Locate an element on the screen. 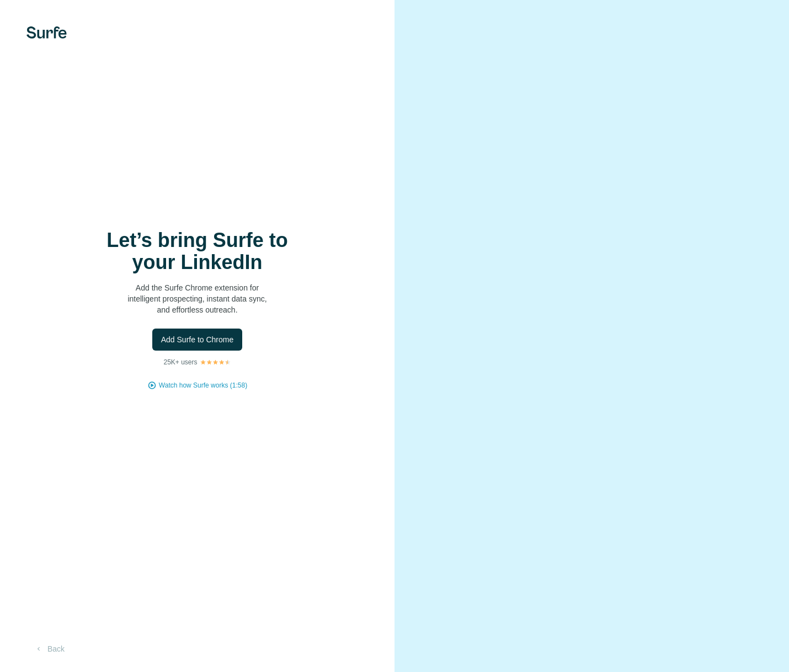  button: Back is located at coordinates (49, 649).